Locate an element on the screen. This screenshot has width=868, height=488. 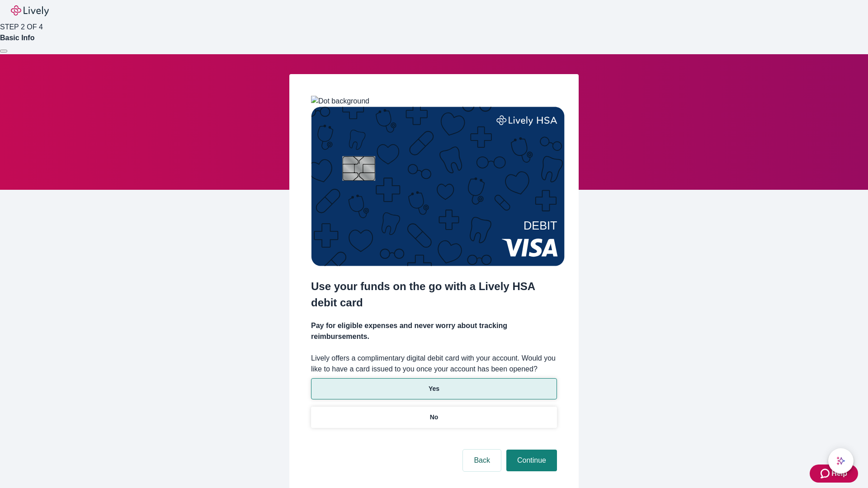
img: Lively is located at coordinates (30, 11).